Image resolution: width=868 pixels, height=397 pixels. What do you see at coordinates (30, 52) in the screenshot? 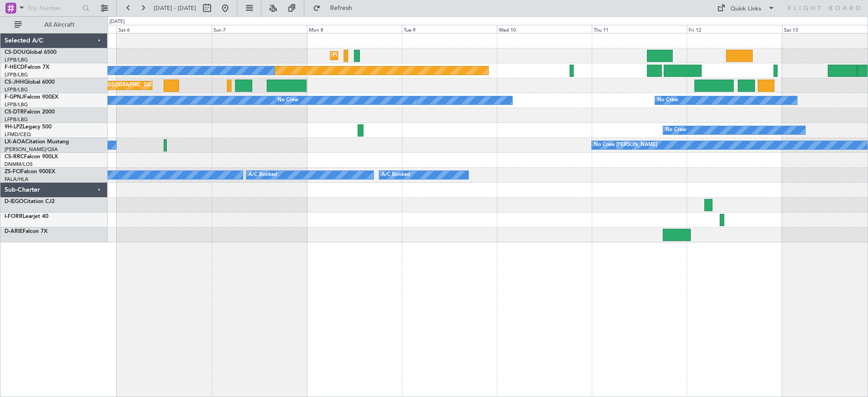
I see `a: CS-DOUGlobal 6500` at bounding box center [30, 52].